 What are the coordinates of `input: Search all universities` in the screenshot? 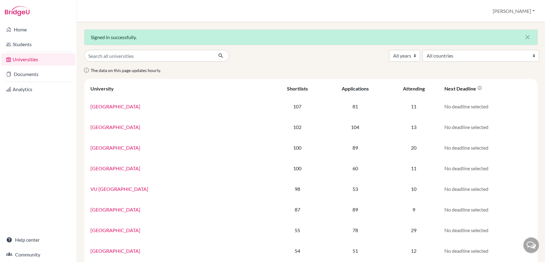 It's located at (149, 56).